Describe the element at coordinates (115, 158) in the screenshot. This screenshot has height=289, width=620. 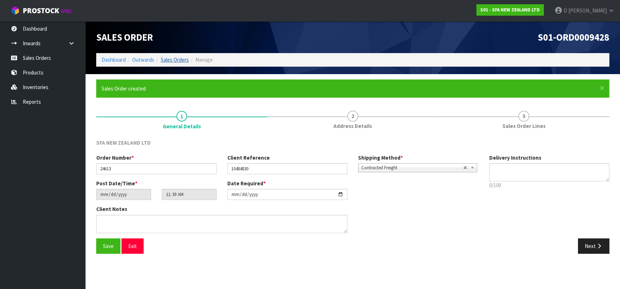
I see `label: Order Number` at that location.